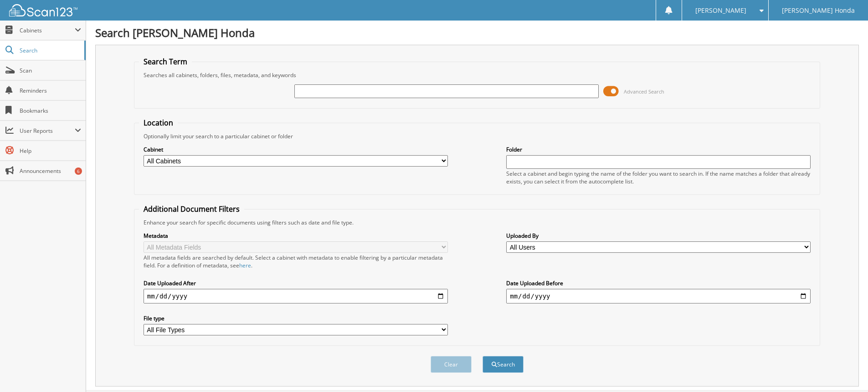  What do you see at coordinates (658, 283) in the screenshot?
I see `label: Date Uploaded Before` at bounding box center [658, 283].